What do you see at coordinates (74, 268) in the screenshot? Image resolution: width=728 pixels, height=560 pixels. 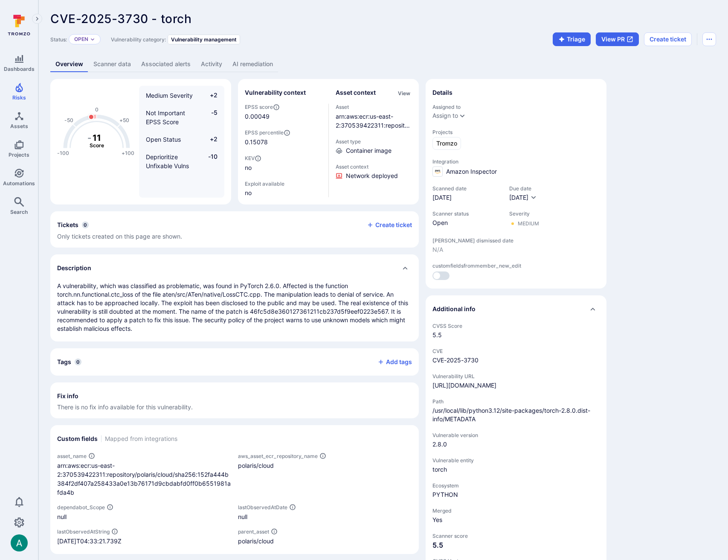 I see `h2: Description` at bounding box center [74, 268].